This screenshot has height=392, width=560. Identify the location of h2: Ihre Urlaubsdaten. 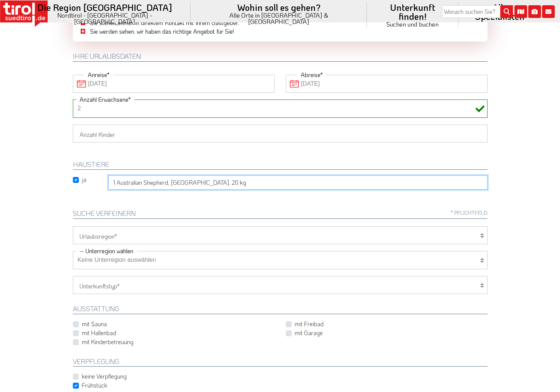
(280, 57).